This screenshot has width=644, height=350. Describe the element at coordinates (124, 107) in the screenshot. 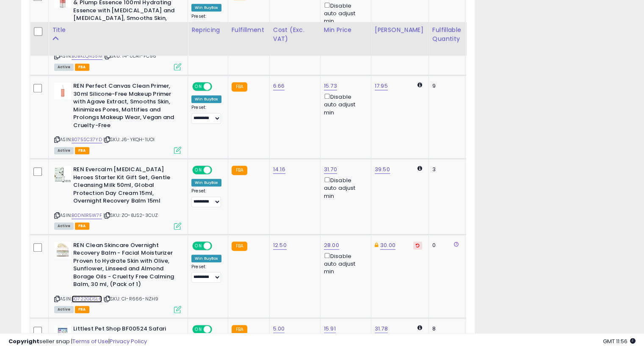

I see `b: REN Perfect Canvas Clean Primer, 30ml Silicone-Free Makeup Primer with Agave Extract, Smooths Ski...` at that location.